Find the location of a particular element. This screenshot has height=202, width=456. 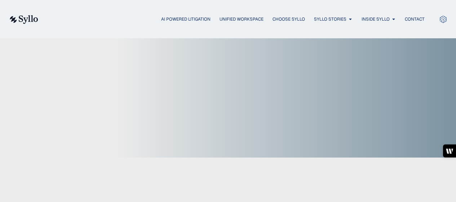

nav: Menu is located at coordinates (239, 19).